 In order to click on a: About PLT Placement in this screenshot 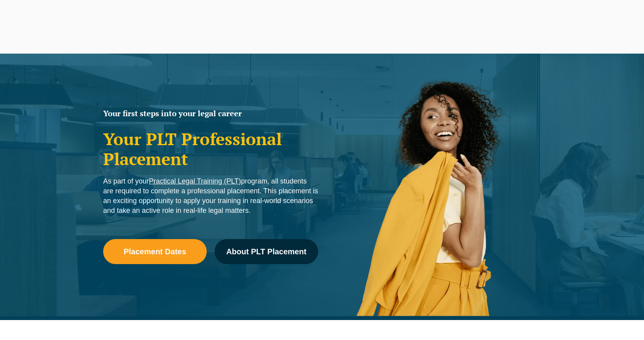, I will do `click(266, 252)`.